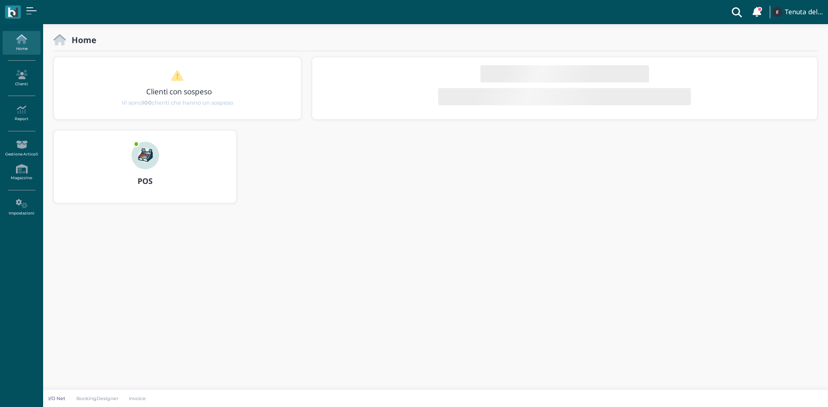 The width and height of the screenshot is (828, 407). I want to click on h3: Clienti con sospeso, so click(179, 91).